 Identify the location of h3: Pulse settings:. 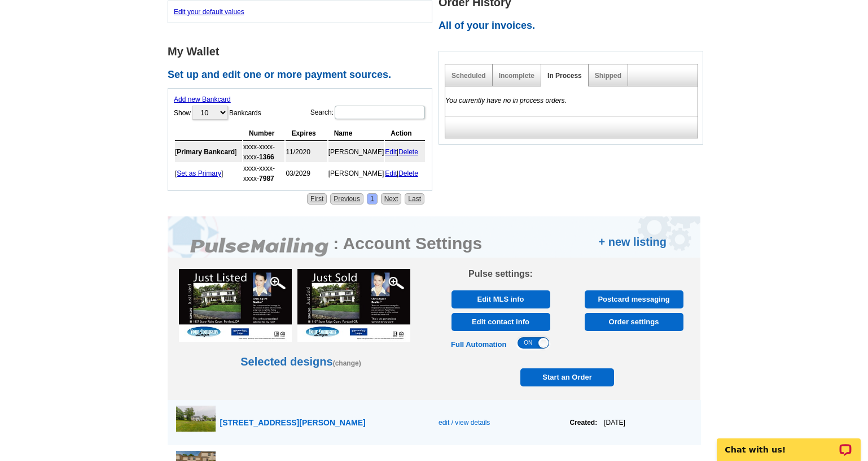
(500, 274).